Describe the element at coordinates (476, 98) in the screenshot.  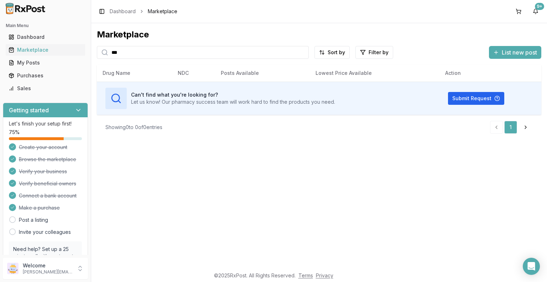
I see `button: Submit Request` at that location.